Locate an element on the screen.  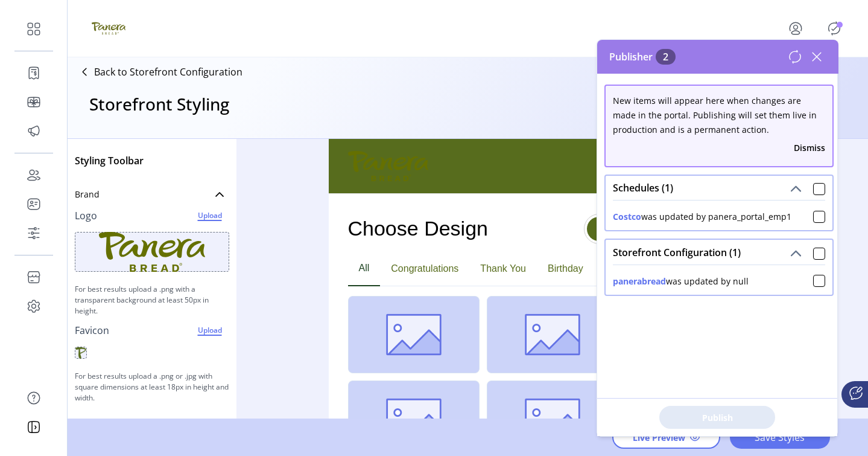
button: Dismiss is located at coordinates (809, 147).